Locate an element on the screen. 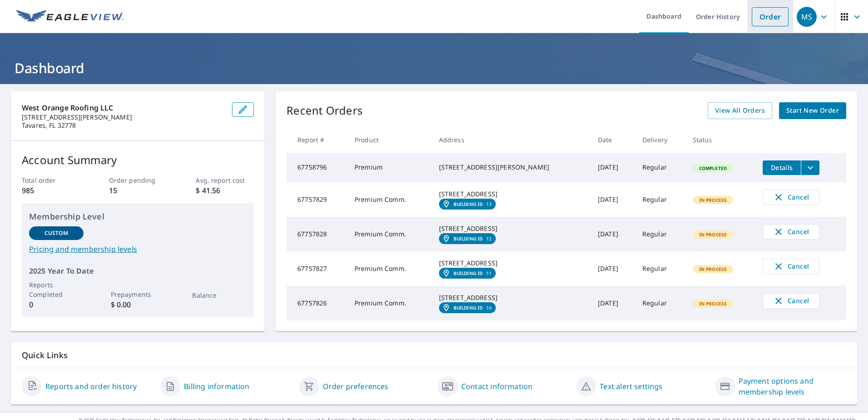 The width and height of the screenshot is (868, 420). div: MS is located at coordinates (807, 17).